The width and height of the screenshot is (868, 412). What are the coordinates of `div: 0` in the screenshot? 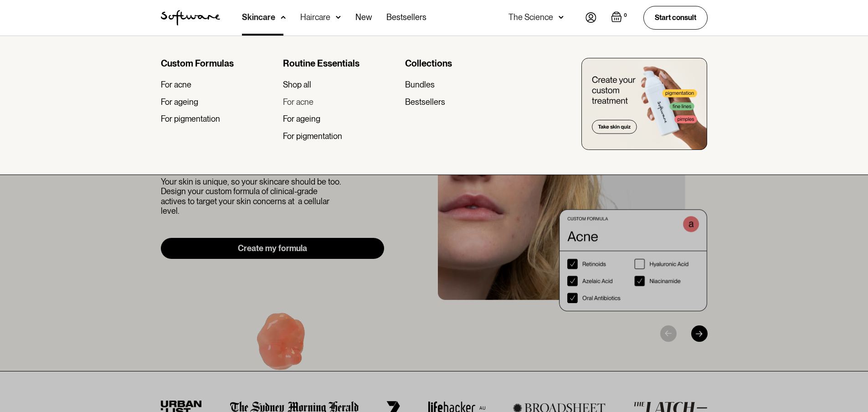 It's located at (625, 16).